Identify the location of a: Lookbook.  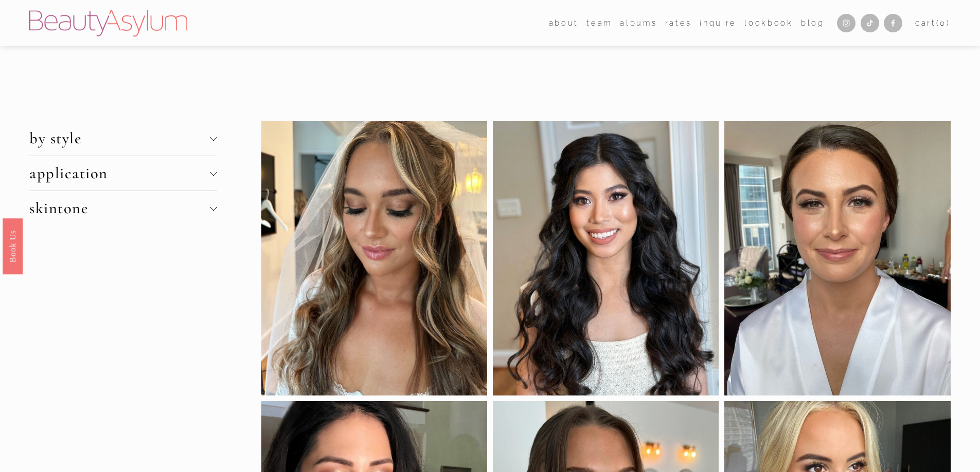
(768, 23).